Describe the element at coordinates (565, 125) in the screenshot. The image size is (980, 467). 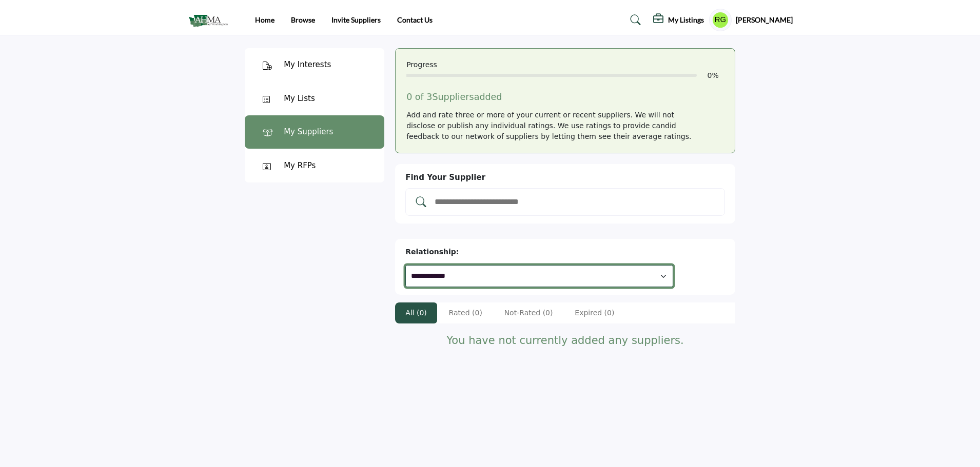
I see `div: Add and rate three or more of your current or recent suppliers. We will not disclose or publish a...` at that location.